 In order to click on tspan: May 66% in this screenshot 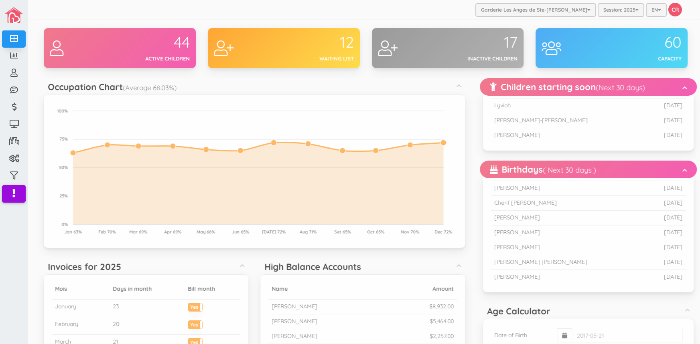, I will do `click(204, 232)`.